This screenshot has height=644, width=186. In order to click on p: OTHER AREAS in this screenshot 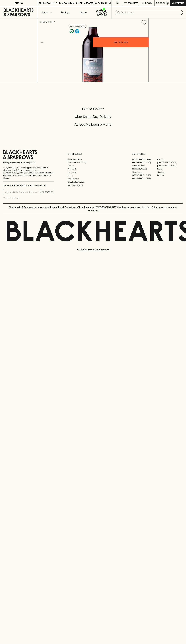, I will do `click(93, 154)`.